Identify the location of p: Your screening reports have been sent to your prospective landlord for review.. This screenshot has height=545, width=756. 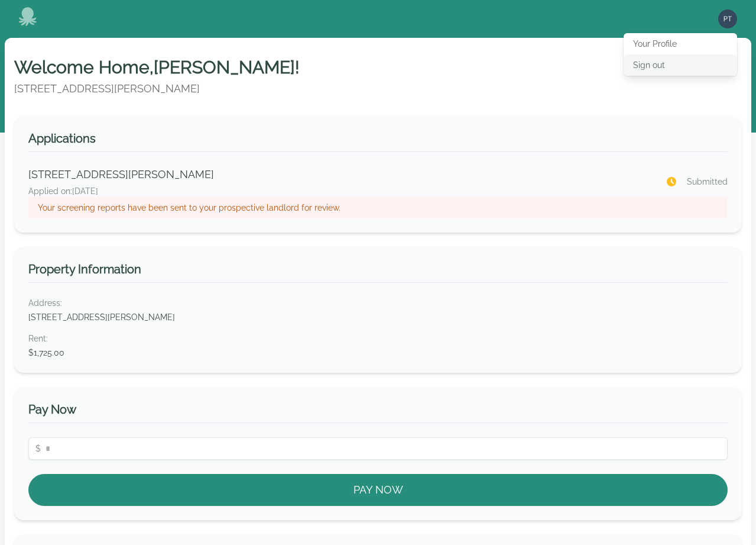
(378, 207).